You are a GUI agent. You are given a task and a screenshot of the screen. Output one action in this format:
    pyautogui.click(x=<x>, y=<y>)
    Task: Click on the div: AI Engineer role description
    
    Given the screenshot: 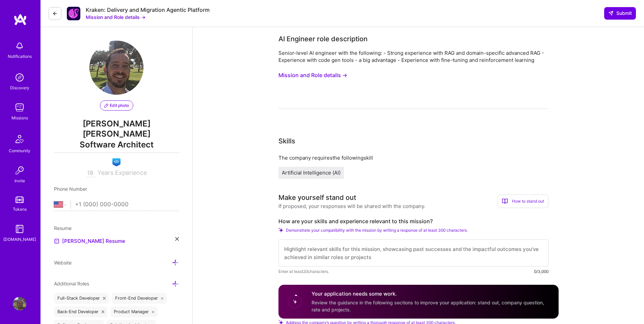 What is the action you would take?
    pyautogui.click(x=323, y=39)
    